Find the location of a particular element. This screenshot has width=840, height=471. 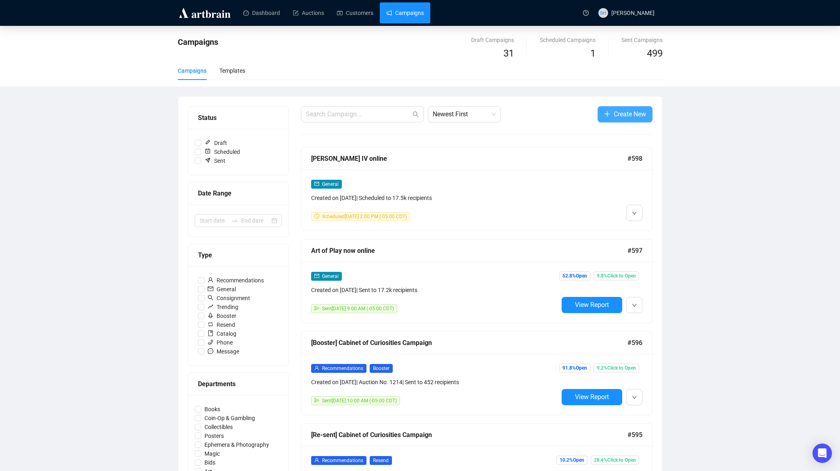

div: Draft Campaigns is located at coordinates (492, 40).